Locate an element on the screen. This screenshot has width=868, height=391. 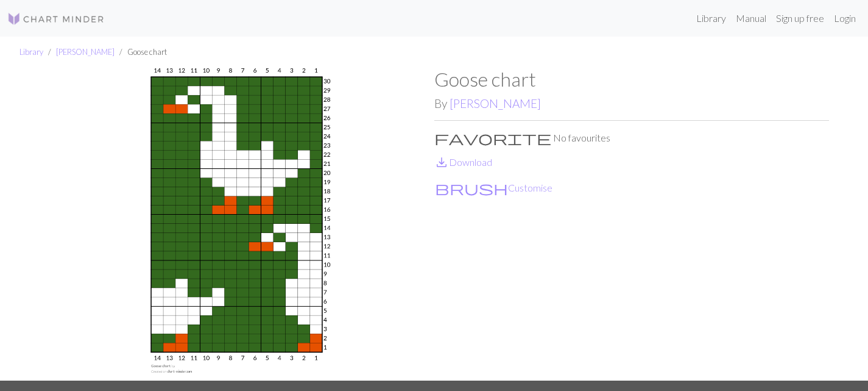
i: Download is located at coordinates (442, 163).